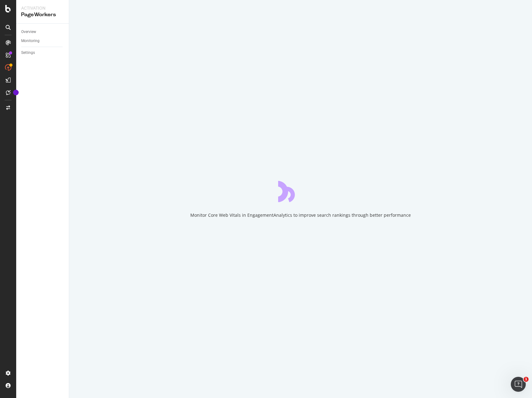 Image resolution: width=532 pixels, height=398 pixels. Describe the element at coordinates (28, 32) in the screenshot. I see `div: Overview` at that location.